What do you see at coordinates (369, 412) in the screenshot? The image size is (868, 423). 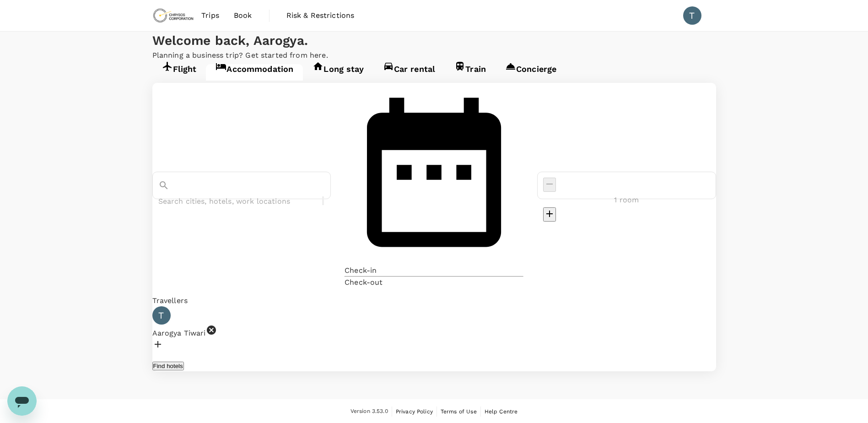 I see `span: Version 3.53.0` at bounding box center [369, 412].